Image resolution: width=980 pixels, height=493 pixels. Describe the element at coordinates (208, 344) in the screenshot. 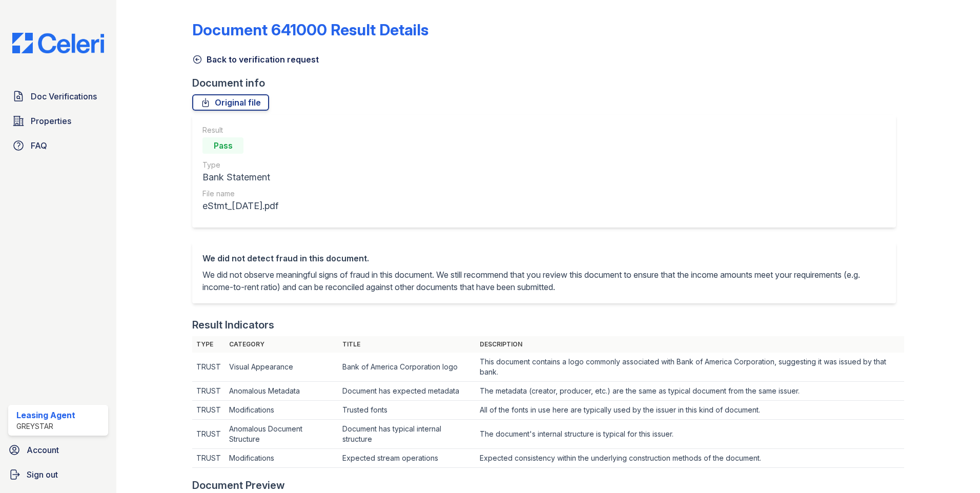

I see `th: Type` at that location.